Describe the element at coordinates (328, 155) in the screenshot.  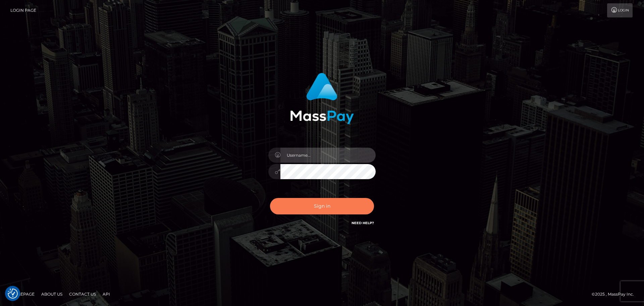
I see `input: Username...` at that location.